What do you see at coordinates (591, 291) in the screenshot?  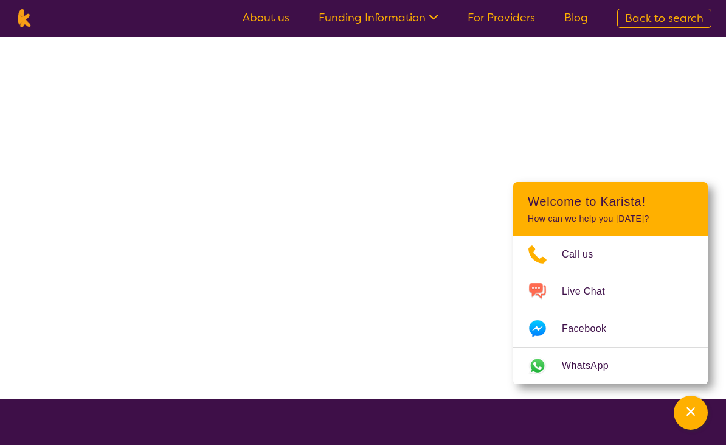 I see `span: Live Chat` at bounding box center [591, 291].